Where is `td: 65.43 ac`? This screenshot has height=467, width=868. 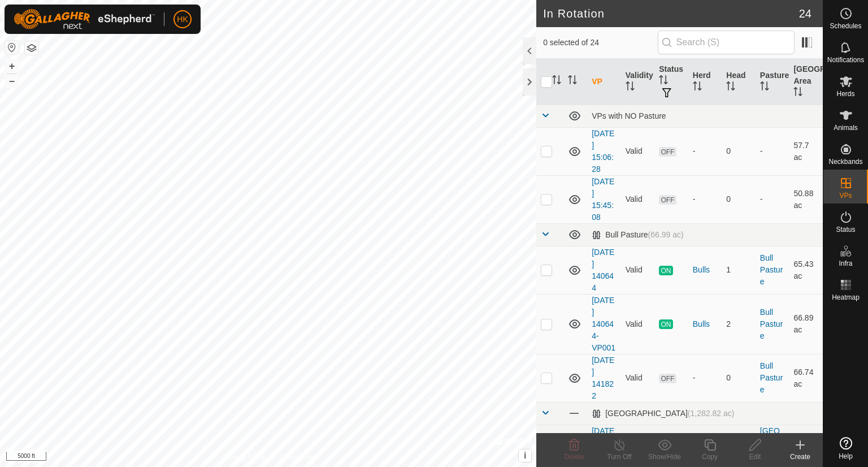
td: 65.43 ac is located at coordinates (806, 269).